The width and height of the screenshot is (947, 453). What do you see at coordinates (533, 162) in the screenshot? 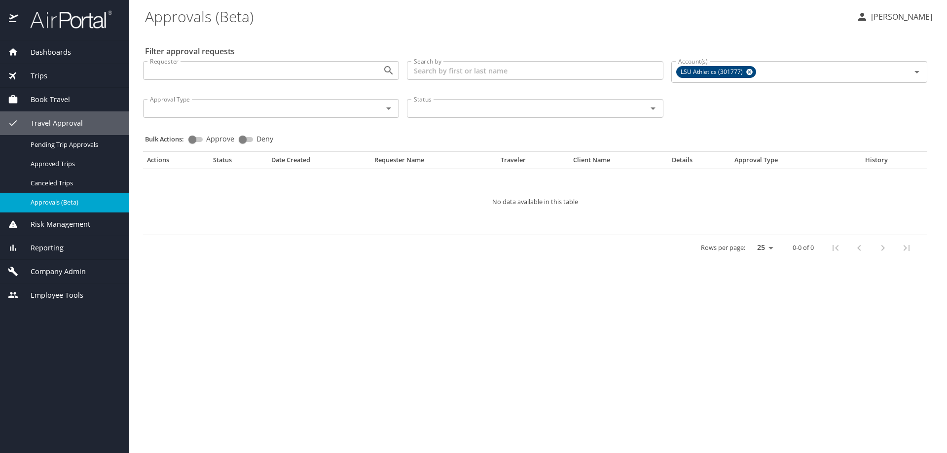
I see `th: Traveler` at bounding box center [533, 162].